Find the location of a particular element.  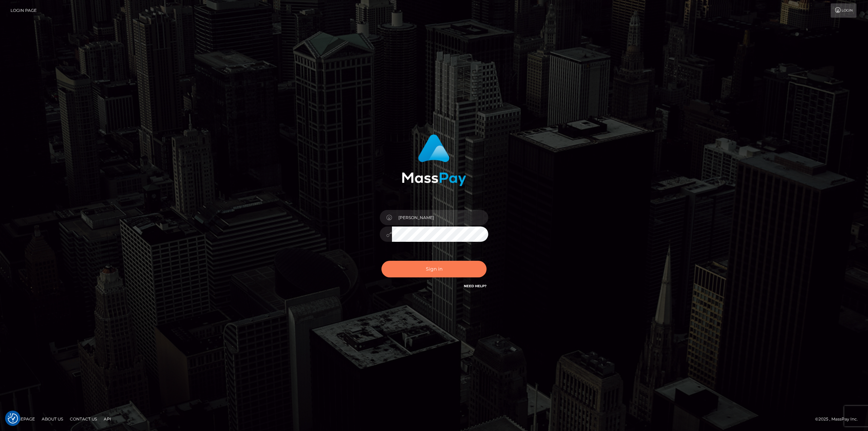

a: Login Page is located at coordinates (23, 10).